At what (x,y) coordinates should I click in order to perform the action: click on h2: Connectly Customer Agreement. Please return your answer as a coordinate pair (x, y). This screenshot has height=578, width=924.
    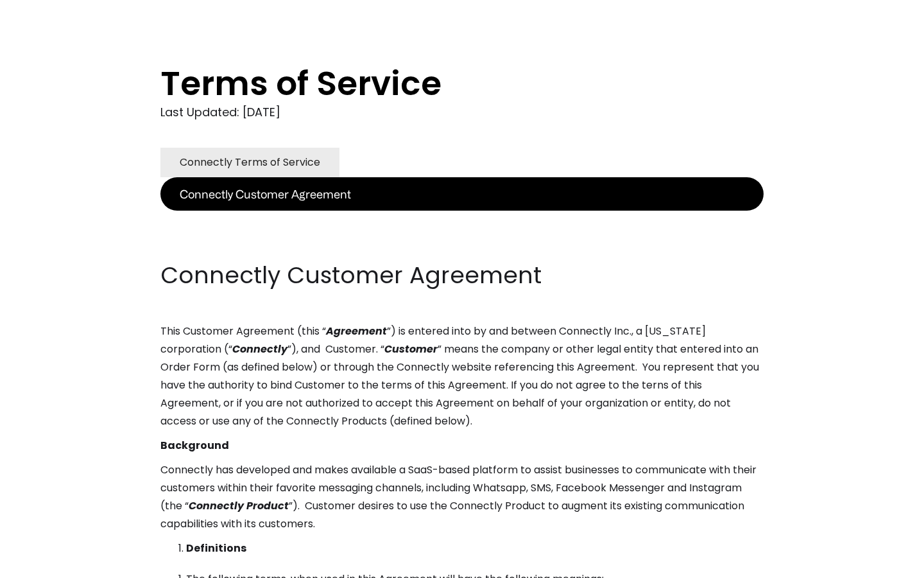
    Looking at the image, I should click on (462, 275).